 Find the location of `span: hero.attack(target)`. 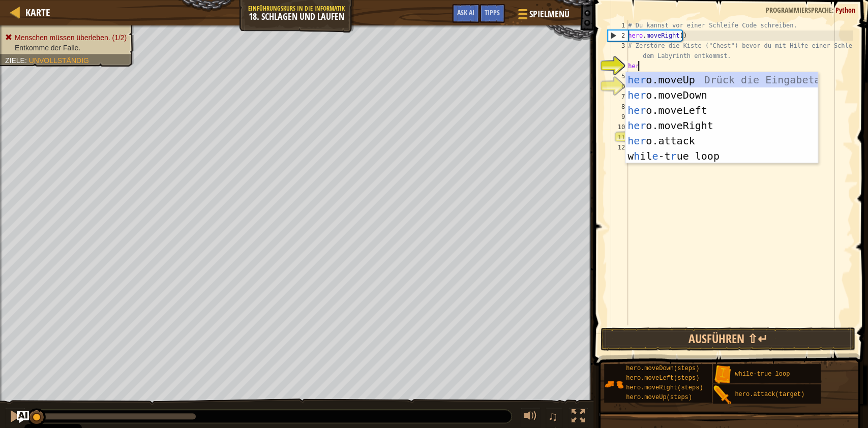

span: hero.attack(target) is located at coordinates (770, 395).